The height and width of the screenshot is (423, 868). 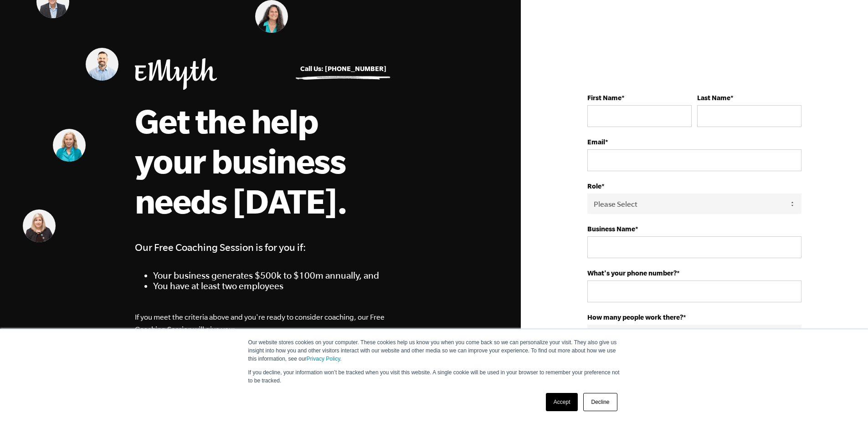 What do you see at coordinates (562, 403) in the screenshot?
I see `a: Accept` at bounding box center [562, 403].